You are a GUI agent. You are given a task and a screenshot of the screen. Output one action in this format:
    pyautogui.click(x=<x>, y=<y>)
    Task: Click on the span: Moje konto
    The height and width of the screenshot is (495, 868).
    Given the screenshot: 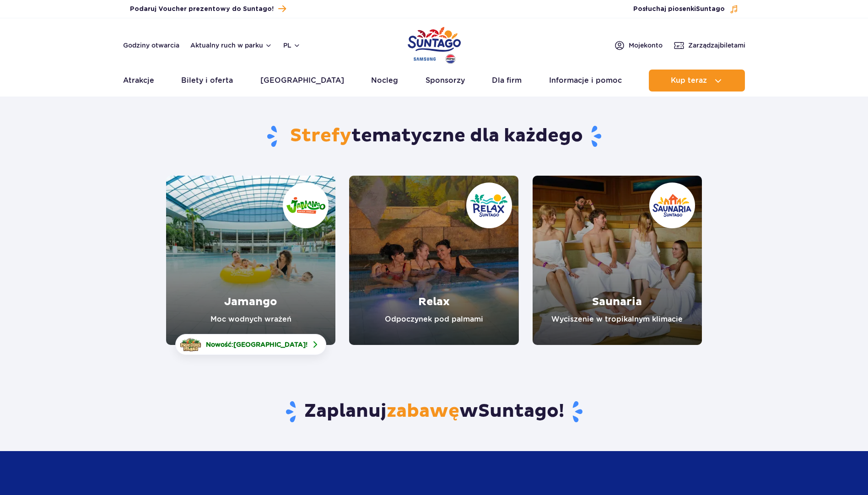 What is the action you would take?
    pyautogui.click(x=646, y=45)
    